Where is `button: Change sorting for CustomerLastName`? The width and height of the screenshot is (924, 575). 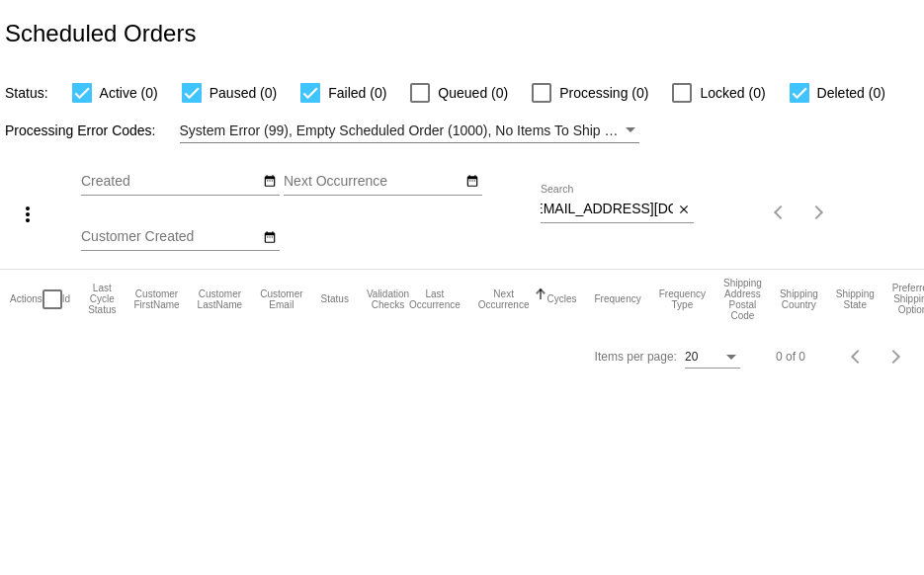
button: Change sorting for CustomerLastName is located at coordinates (221, 300).